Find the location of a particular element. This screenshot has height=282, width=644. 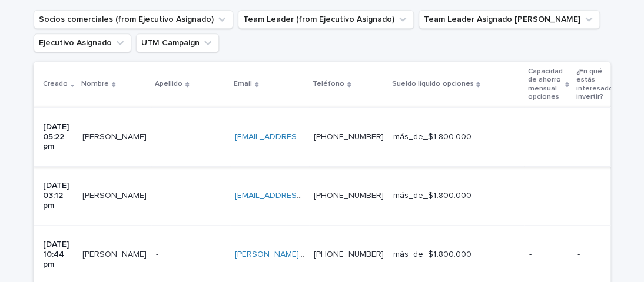

button: Ejecutivo Asignado is located at coordinates (83, 43).